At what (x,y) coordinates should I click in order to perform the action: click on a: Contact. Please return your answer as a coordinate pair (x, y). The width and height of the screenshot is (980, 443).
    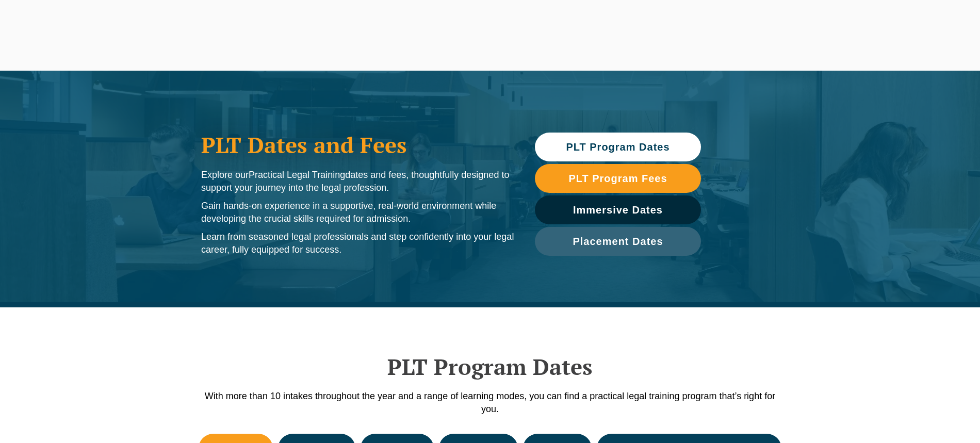
    Looking at the image, I should click on (937, 48).